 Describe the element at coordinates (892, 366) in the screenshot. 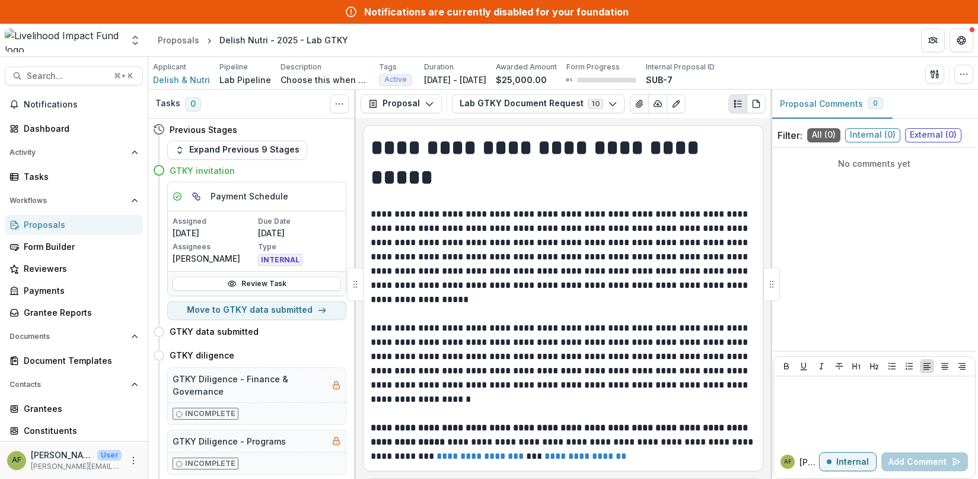

I see `button: Bullet List` at that location.